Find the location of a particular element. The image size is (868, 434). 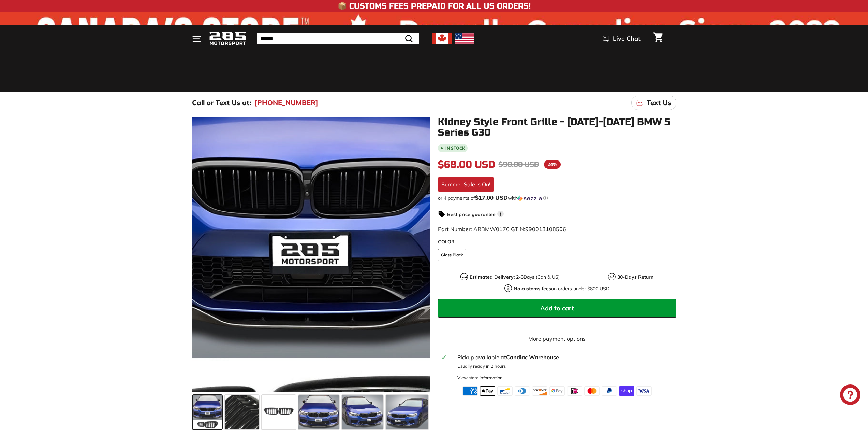

img: Logo_285_Motorsport_areodynamics_components is located at coordinates (228, 38).